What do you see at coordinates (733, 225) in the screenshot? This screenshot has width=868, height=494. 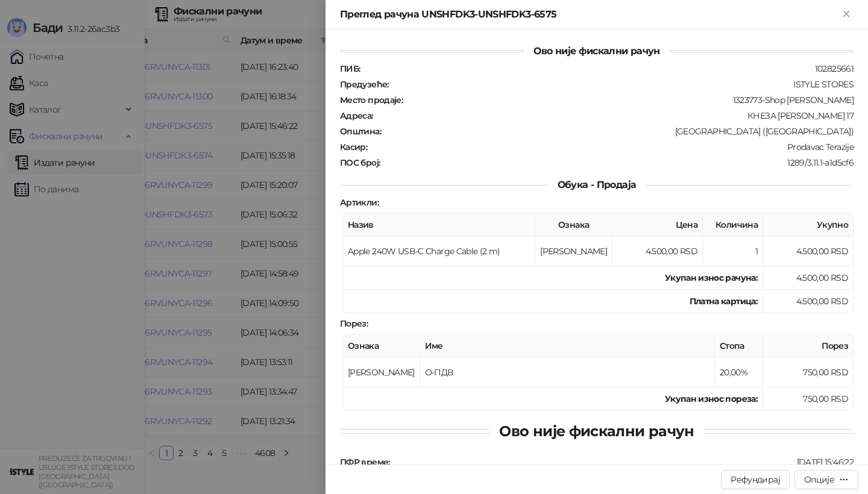 I see `th: Количина` at bounding box center [733, 225].